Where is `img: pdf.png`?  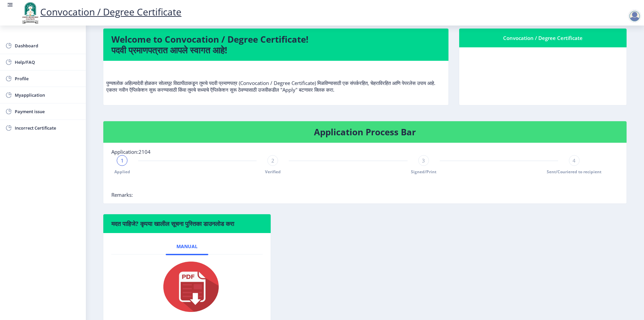
img: pdf.png is located at coordinates (187, 287).